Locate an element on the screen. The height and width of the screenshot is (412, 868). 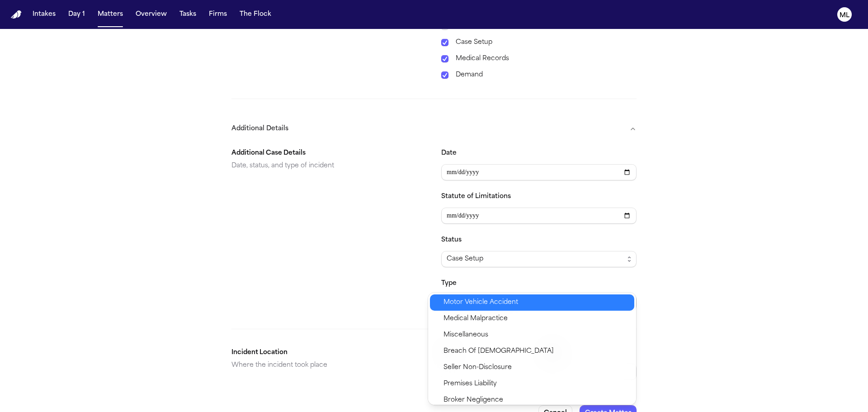
span: Motor Vehicle Accident is located at coordinates (481, 302).